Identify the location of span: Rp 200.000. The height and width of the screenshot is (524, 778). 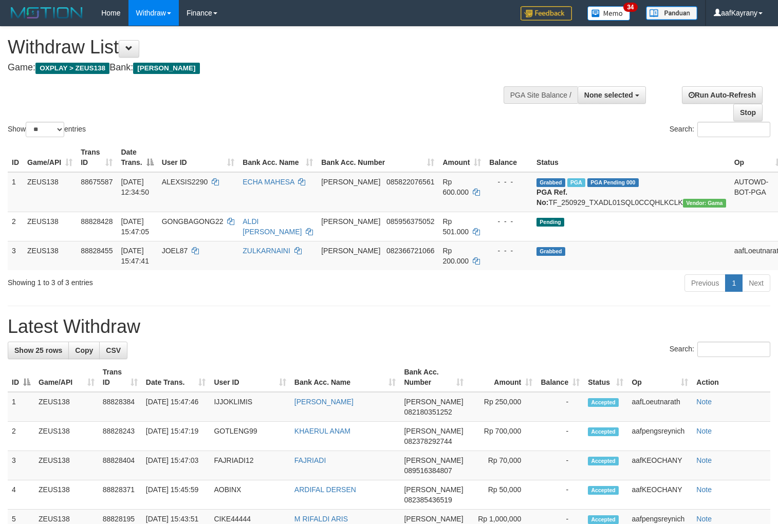
(455, 256).